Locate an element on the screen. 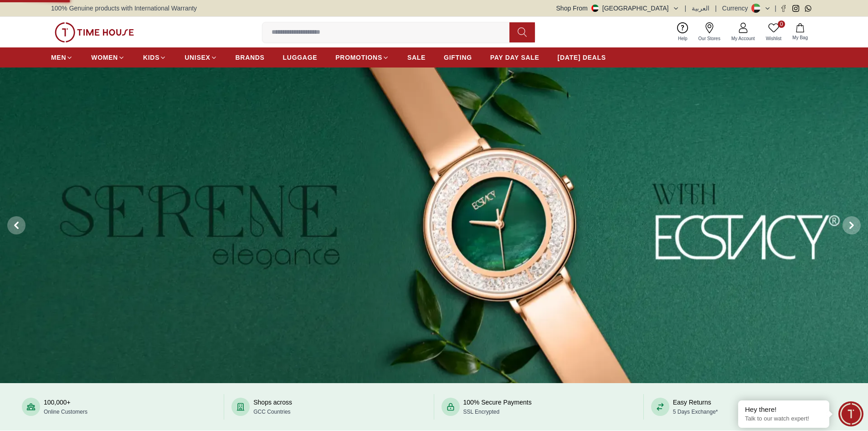  img: United Arab Emirates is located at coordinates (596, 8).